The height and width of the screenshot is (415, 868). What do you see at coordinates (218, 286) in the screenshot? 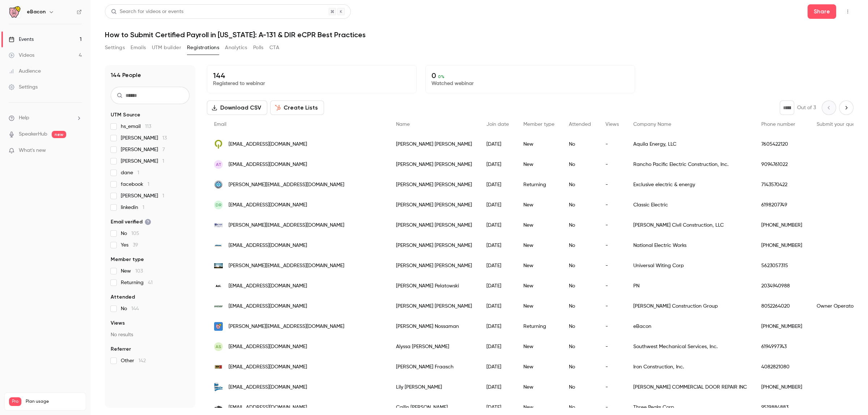
I see `img: aol.com` at bounding box center [218, 286].